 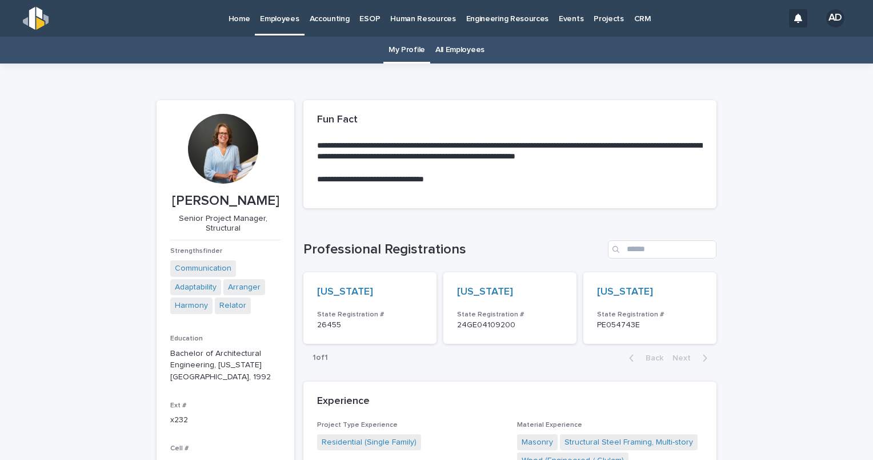 I want to click on a: Masonry, so click(x=537, y=442).